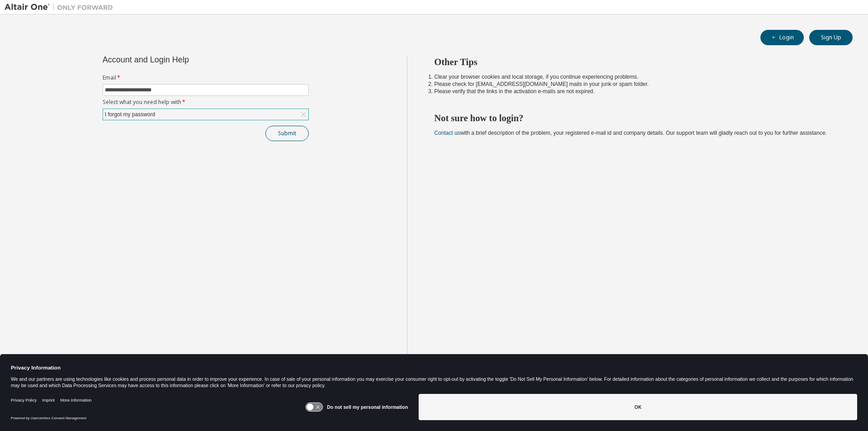  Describe the element at coordinates (206, 78) in the screenshot. I see `label: Email` at that location.